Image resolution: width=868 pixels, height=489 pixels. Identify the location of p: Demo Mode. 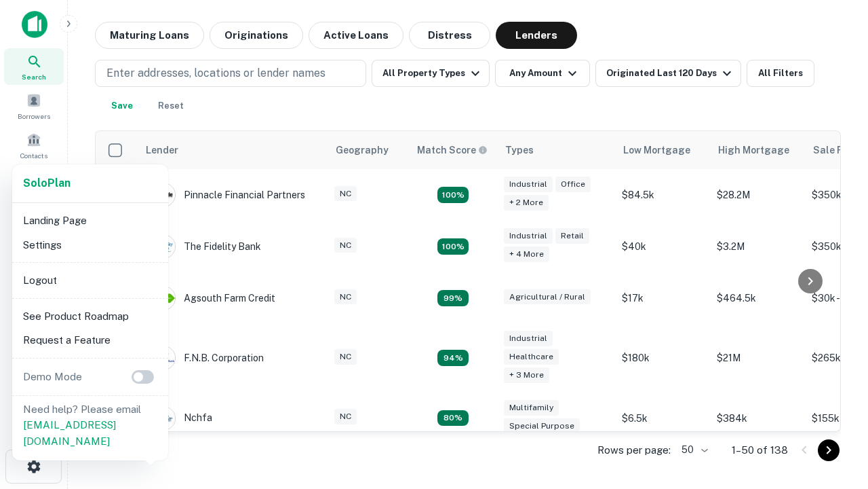
(52, 377).